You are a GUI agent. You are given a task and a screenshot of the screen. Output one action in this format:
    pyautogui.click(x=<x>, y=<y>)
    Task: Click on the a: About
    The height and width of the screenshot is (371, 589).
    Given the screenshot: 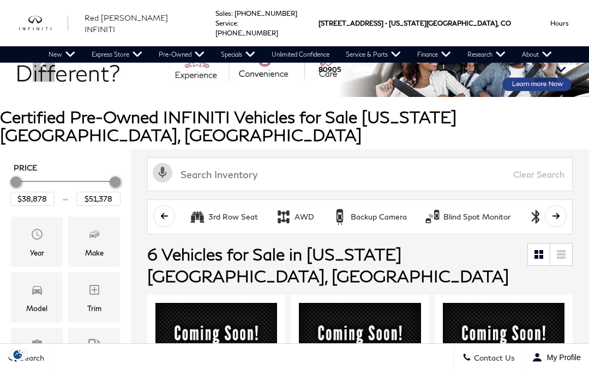 What is the action you would take?
    pyautogui.click(x=536, y=54)
    